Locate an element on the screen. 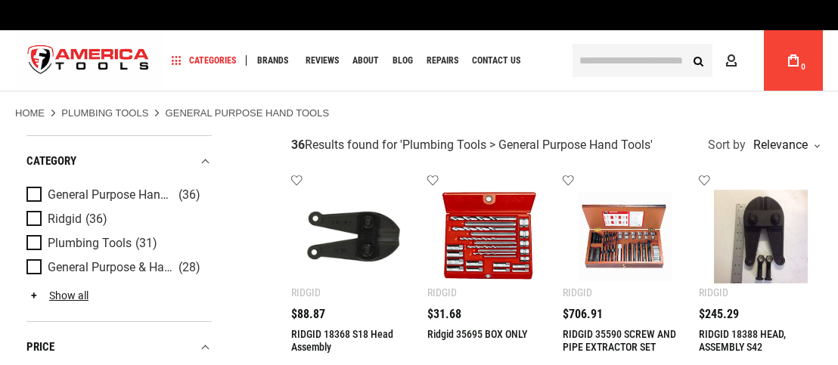 The image size is (838, 365). span: Plumbing Tools is located at coordinates (89, 243).